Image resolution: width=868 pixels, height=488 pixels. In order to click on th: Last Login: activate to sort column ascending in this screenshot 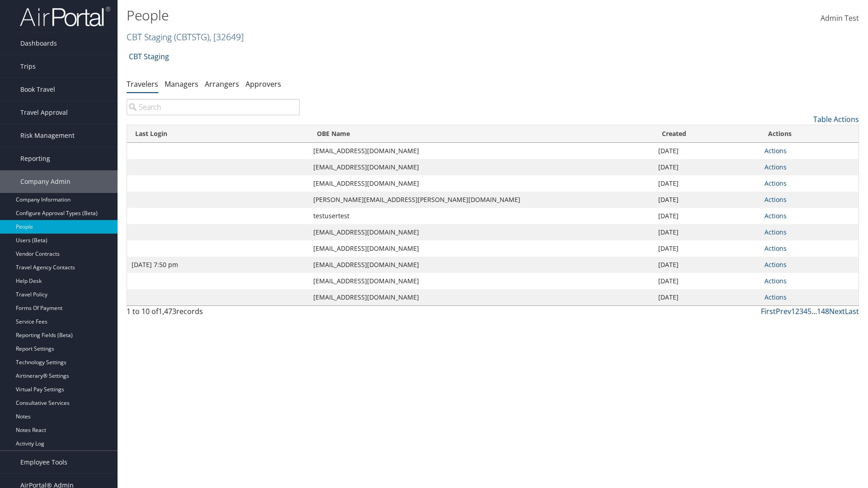, I will do `click(218, 134)`.